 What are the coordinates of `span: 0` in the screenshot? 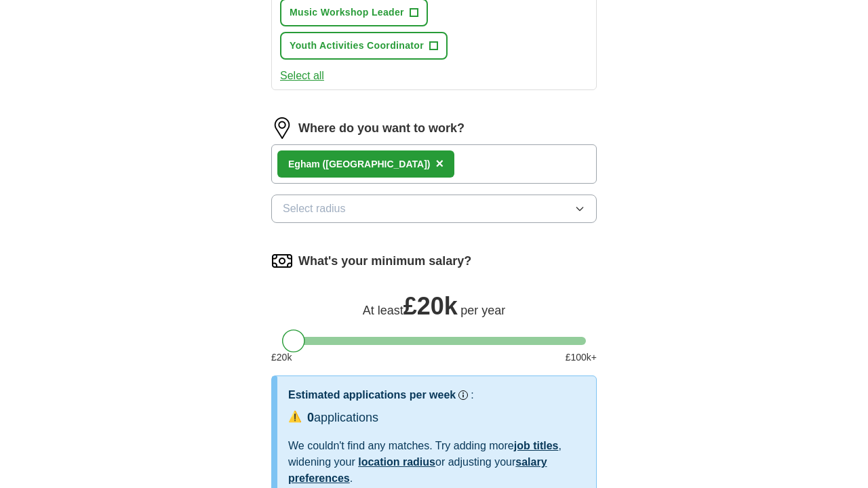 It's located at (310, 418).